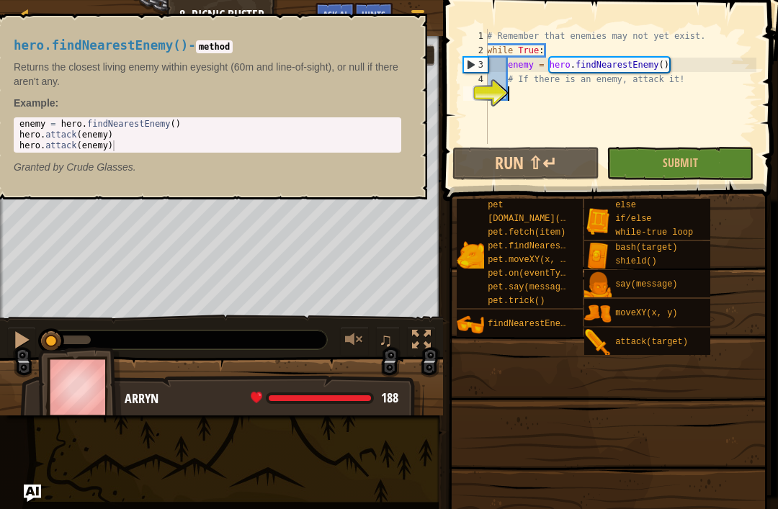  What do you see at coordinates (35, 103) in the screenshot?
I see `span: Example` at bounding box center [35, 103].